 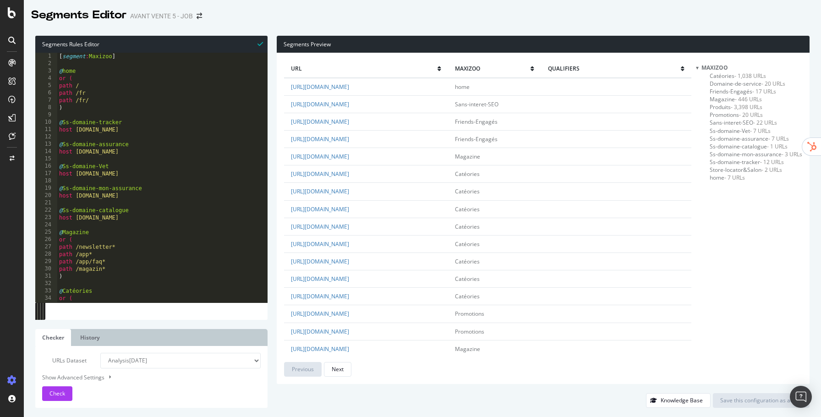 I want to click on span: Click to filter Maxizoo on Magazine, so click(x=735, y=99).